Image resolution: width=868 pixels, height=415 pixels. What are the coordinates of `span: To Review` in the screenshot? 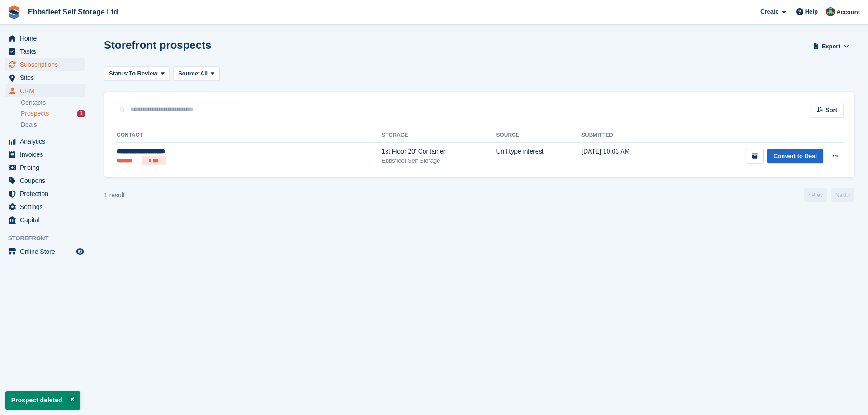 It's located at (143, 73).